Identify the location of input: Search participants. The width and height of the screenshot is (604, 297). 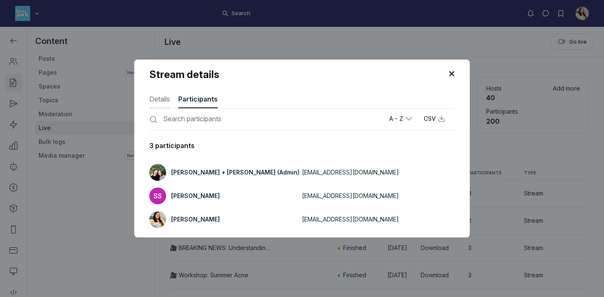
(258, 119).